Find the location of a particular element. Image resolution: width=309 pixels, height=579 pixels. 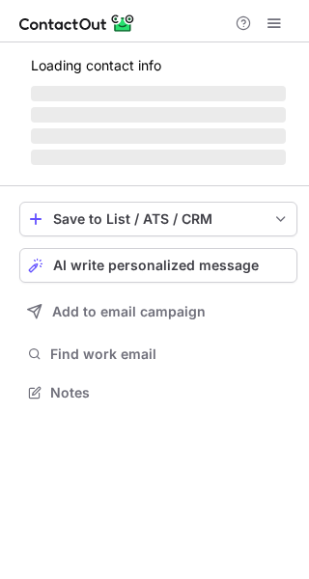

span: Find work email is located at coordinates (170, 354).